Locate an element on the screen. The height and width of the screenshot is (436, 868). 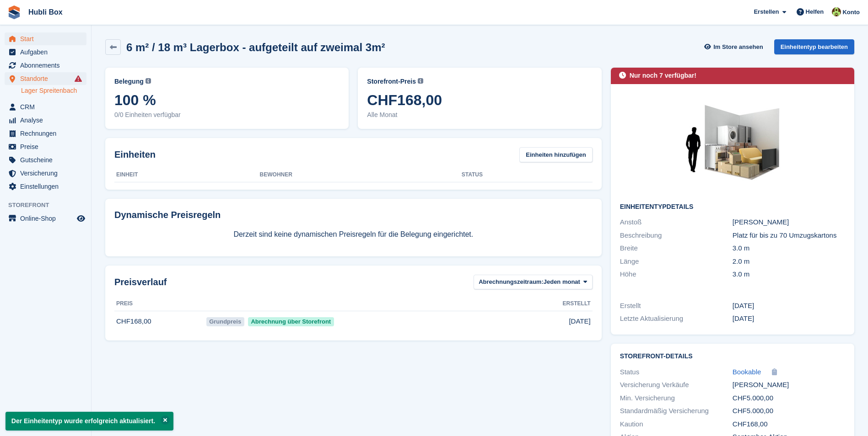
span: Aufgaben is located at coordinates (48, 52).